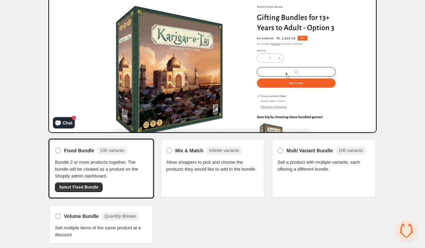  I want to click on span: Select Fixed Bundle, so click(79, 187).